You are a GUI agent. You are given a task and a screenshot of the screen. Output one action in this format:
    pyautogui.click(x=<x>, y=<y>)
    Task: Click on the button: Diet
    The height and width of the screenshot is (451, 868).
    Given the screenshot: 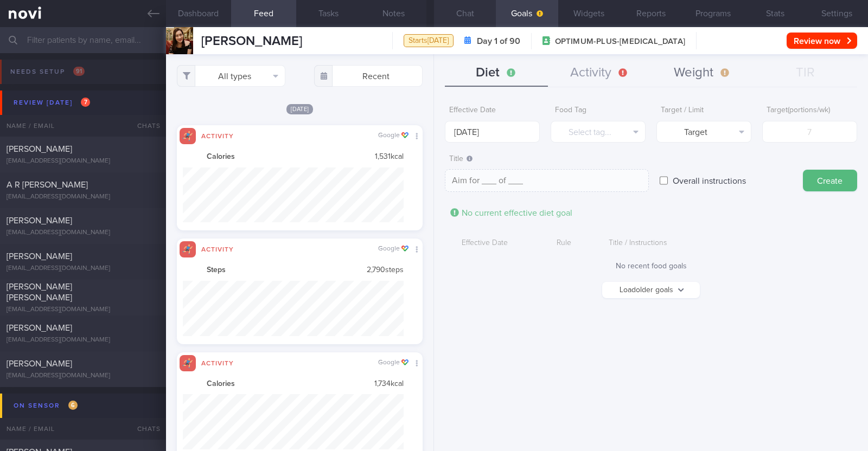 What is the action you would take?
    pyautogui.click(x=497, y=73)
    